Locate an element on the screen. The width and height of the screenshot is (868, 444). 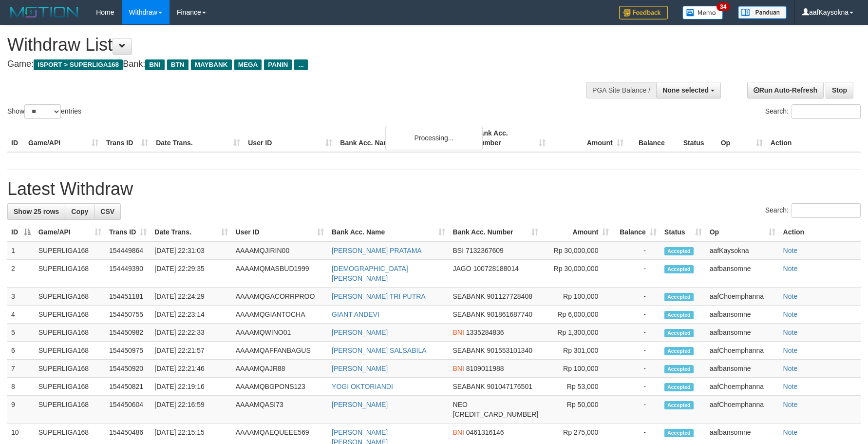
select: Showentries is located at coordinates (43, 112).